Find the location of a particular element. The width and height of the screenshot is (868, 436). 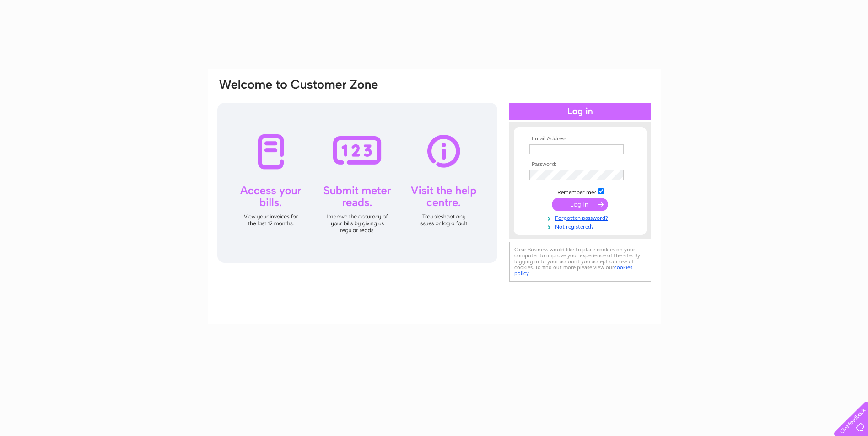

th: Password: is located at coordinates (580, 165).